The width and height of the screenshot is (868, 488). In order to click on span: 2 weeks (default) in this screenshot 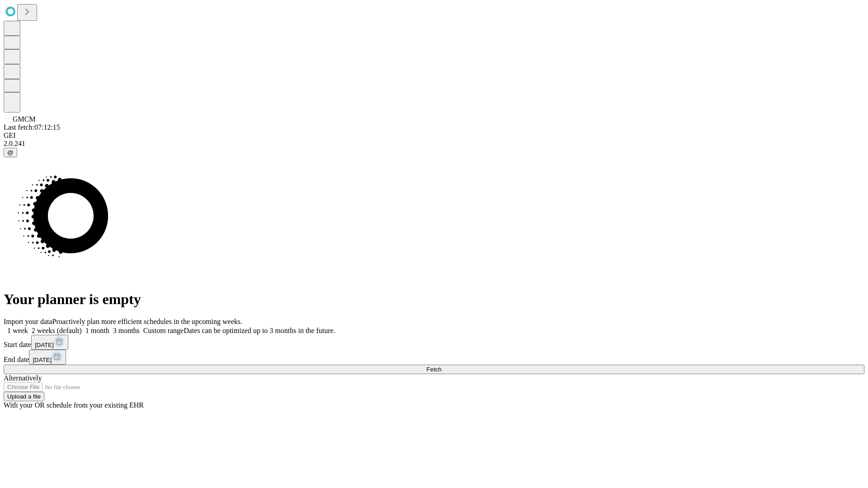, I will do `click(56, 331)`.